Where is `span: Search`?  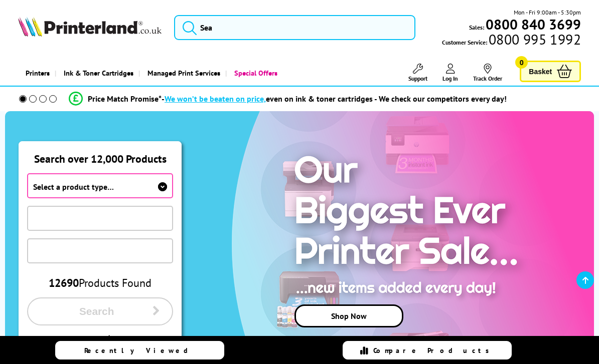
span: Search is located at coordinates (96, 312).